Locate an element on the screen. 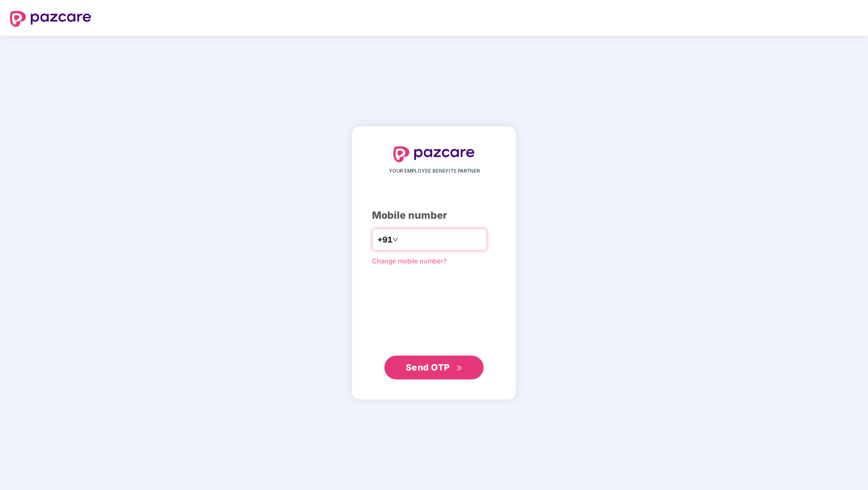 The image size is (868, 490). span: YOUR EMPLOYEE BENEFITS PARTNER is located at coordinates (434, 171).